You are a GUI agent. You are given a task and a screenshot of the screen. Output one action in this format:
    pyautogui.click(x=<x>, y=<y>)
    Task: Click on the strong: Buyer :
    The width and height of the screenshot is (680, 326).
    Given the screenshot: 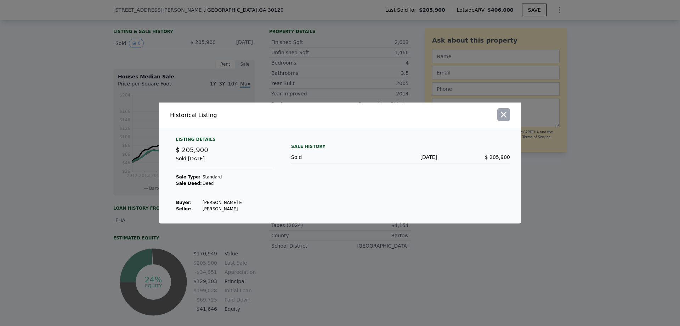 What is the action you would take?
    pyautogui.click(x=184, y=202)
    